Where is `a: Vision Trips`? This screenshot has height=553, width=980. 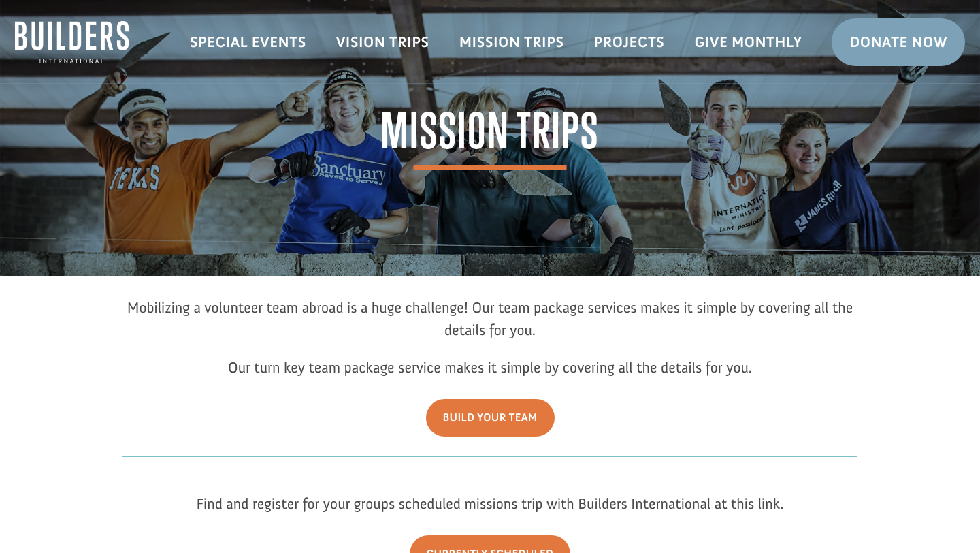 a: Vision Trips is located at coordinates (383, 42).